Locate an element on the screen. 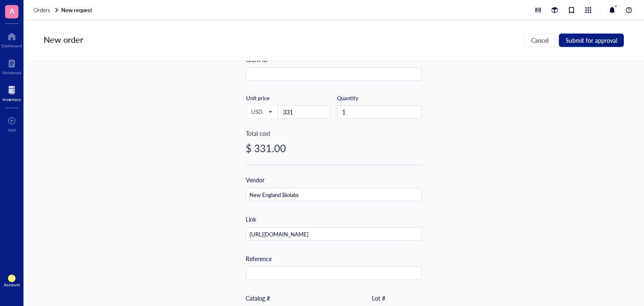 Image resolution: width=644 pixels, height=306 pixels. span: A is located at coordinates (12, 10).